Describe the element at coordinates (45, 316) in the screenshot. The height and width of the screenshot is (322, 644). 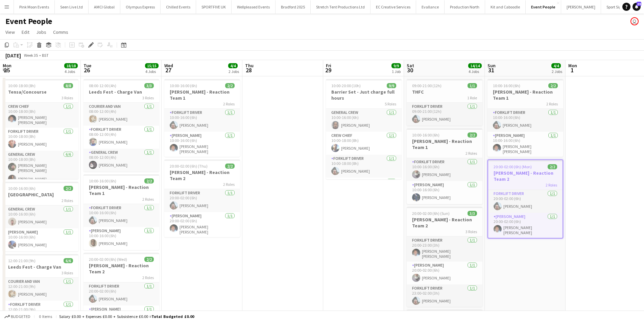
I see `span: 0 items` at that location.